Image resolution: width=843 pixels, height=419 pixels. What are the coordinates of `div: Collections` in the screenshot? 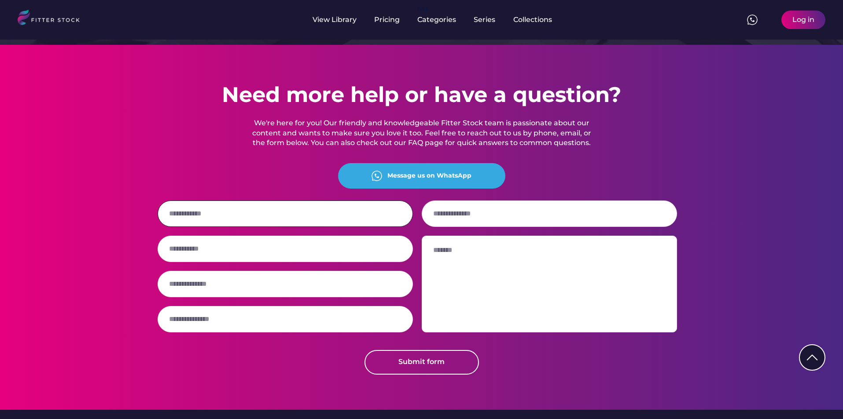 It's located at (533, 20).